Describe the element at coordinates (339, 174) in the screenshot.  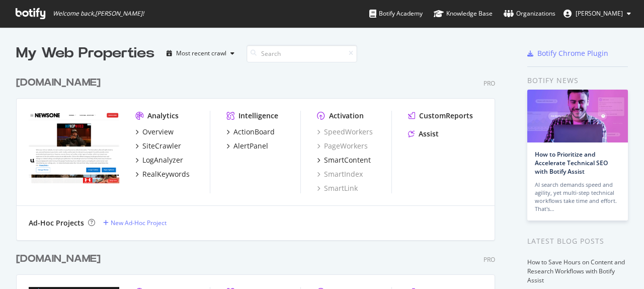
I see `div: SmartIndex` at that location.